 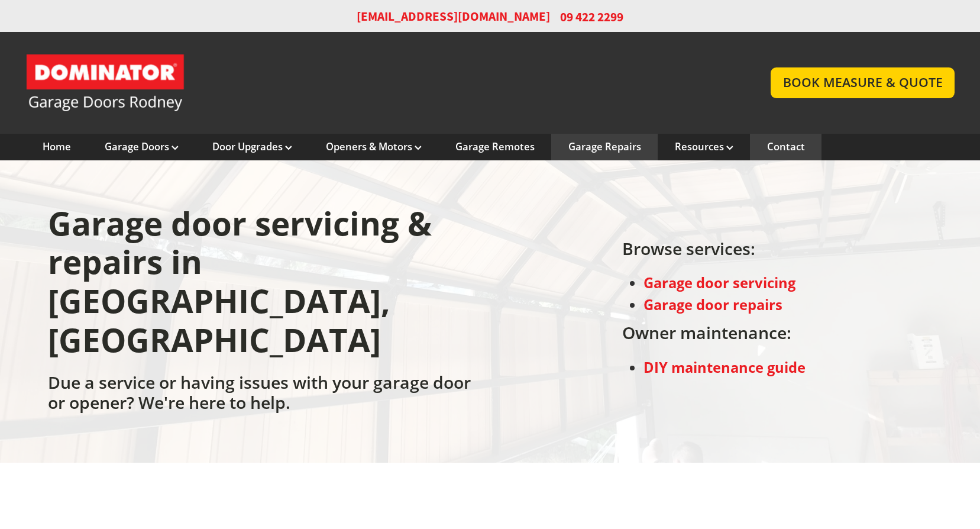 I want to click on h2: Browse services:, so click(x=714, y=252).